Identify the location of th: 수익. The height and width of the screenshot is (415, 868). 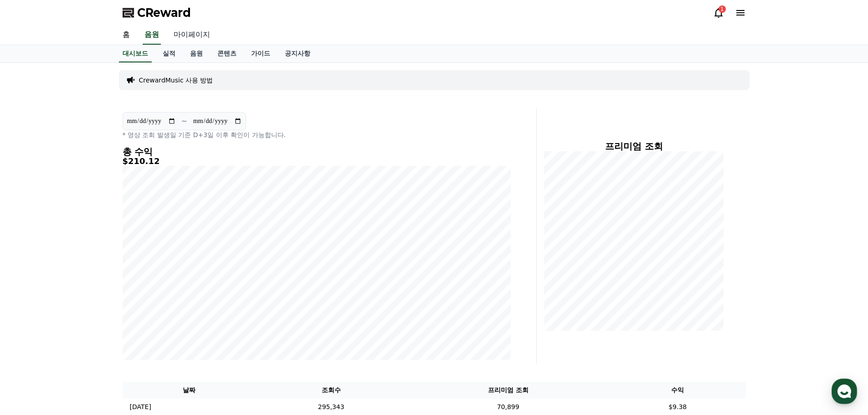
(678, 390).